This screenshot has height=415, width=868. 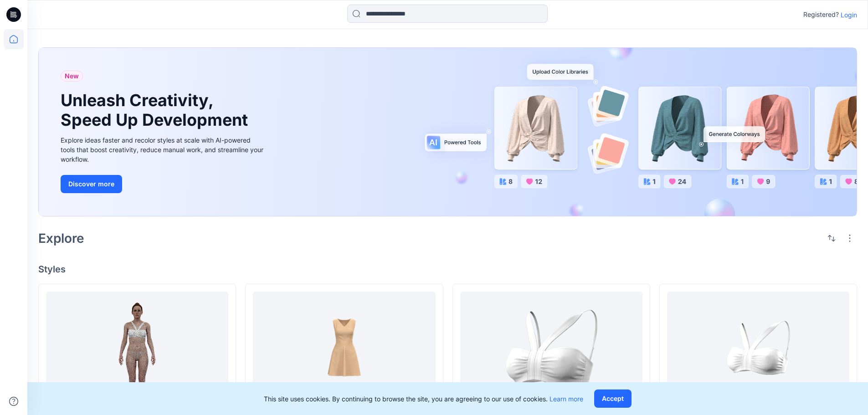 I want to click on a: cs 2024.2 11.8, so click(x=552, y=347).